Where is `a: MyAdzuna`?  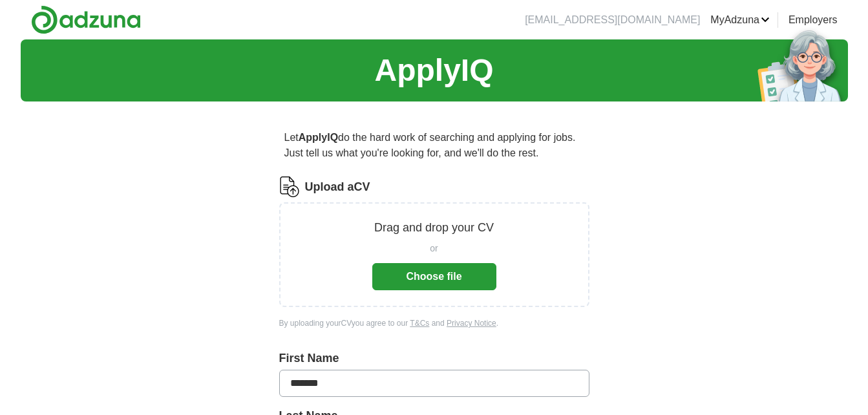 a: MyAdzuna is located at coordinates (739, 20).